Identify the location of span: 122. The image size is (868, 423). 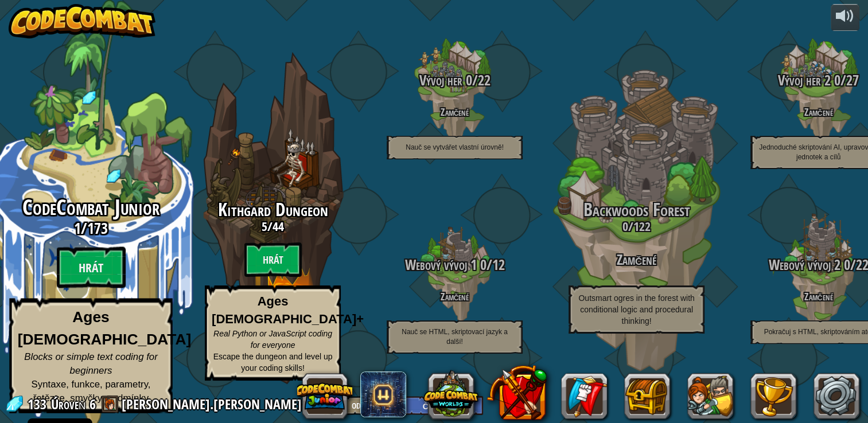
(642, 226).